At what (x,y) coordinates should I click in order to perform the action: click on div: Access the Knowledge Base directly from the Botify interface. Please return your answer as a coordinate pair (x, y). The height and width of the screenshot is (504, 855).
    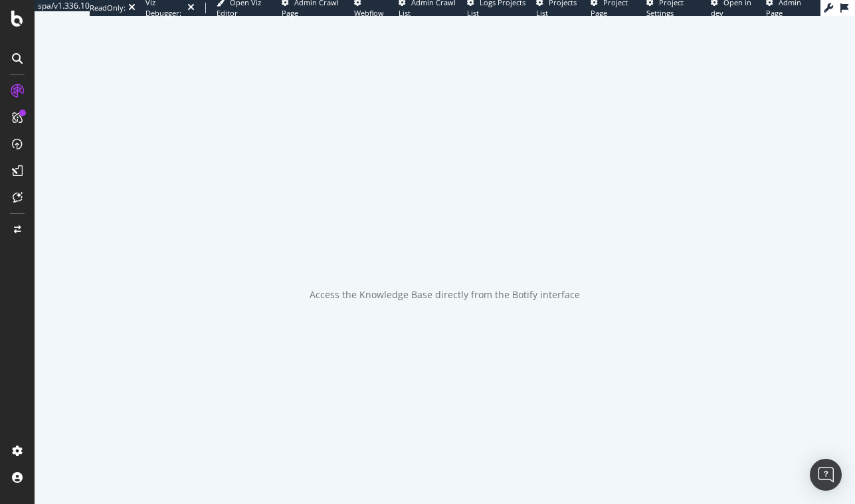
    Looking at the image, I should click on (445, 295).